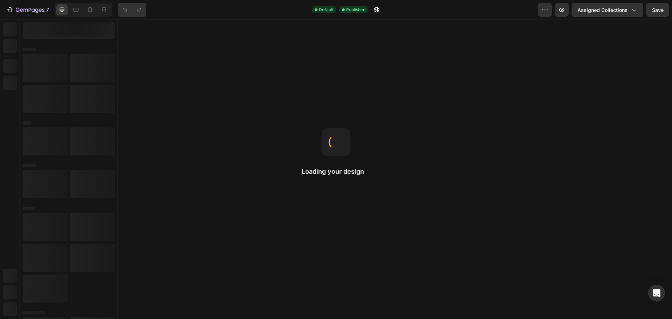 This screenshot has width=672, height=319. I want to click on div: Undo/Redo, so click(132, 10).